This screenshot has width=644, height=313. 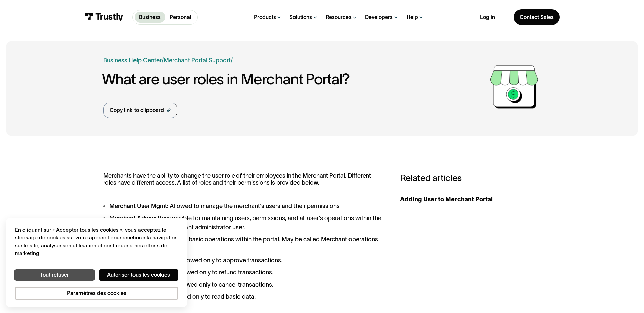 I want to click on a: Personal, so click(x=180, y=17).